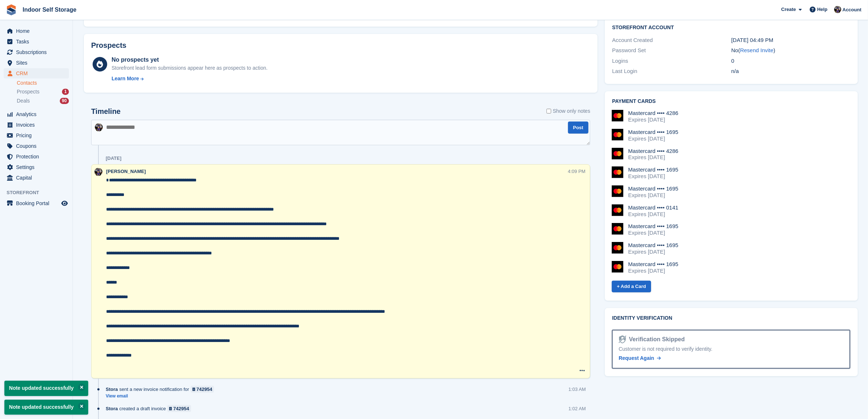  I want to click on h2: Identity verification, so click(731, 318).